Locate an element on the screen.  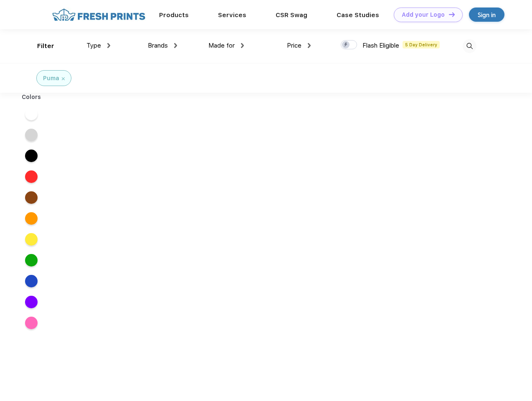
span: Brands is located at coordinates (158, 46).